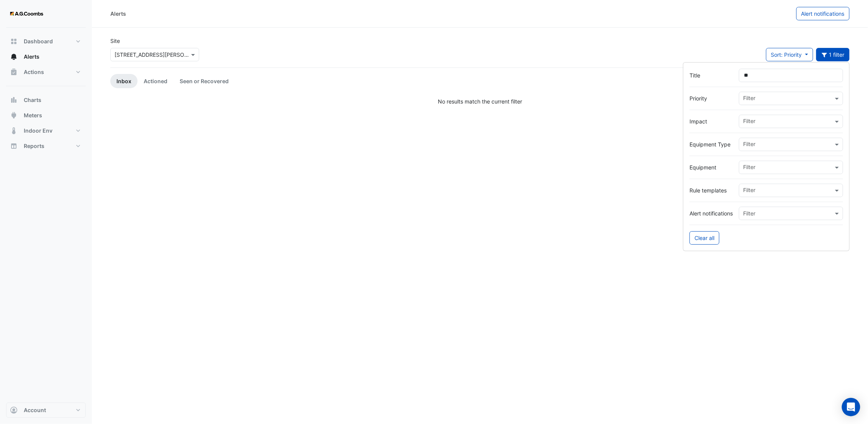 This screenshot has height=424, width=868. Describe the element at coordinates (35, 410) in the screenshot. I see `span: Account` at that location.